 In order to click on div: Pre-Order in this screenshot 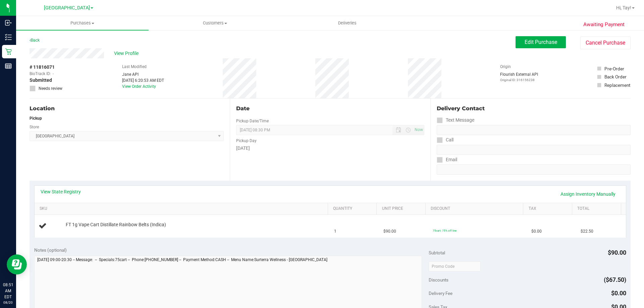, I will do `click(614, 69)`.